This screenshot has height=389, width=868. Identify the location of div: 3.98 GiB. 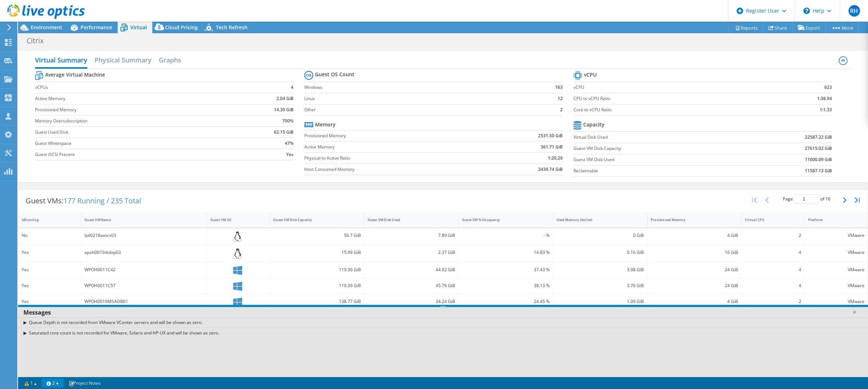
(601, 270).